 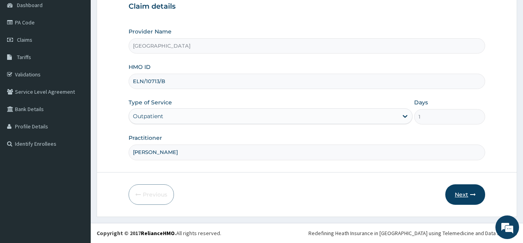 What do you see at coordinates (145, 138) in the screenshot?
I see `label: Practitioner` at bounding box center [145, 138].